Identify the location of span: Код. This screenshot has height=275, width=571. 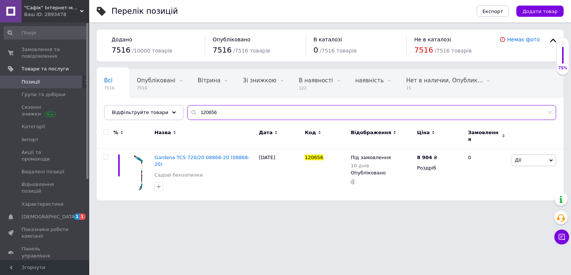
(311, 132).